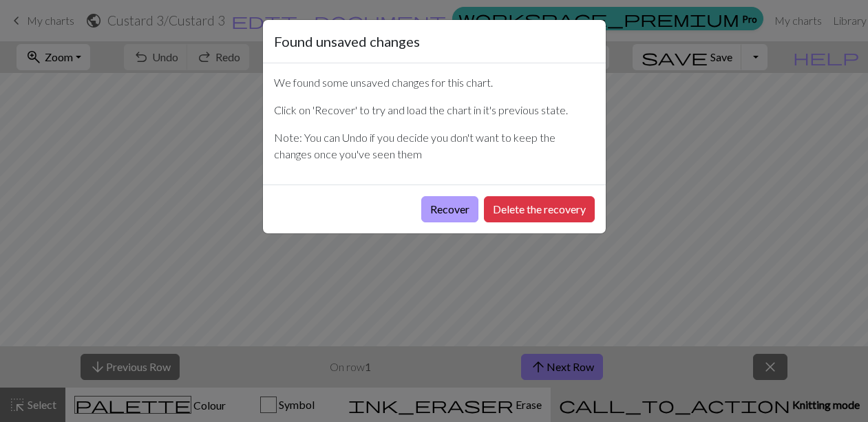  I want to click on p: We found some unsaved changes for this chart., so click(435, 82).